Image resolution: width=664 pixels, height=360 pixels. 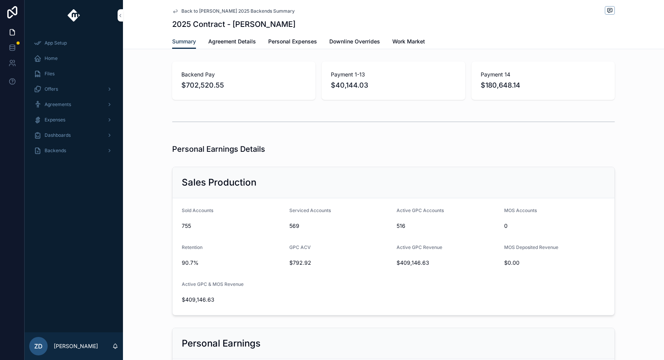 I want to click on a: Agreements, so click(x=74, y=104).